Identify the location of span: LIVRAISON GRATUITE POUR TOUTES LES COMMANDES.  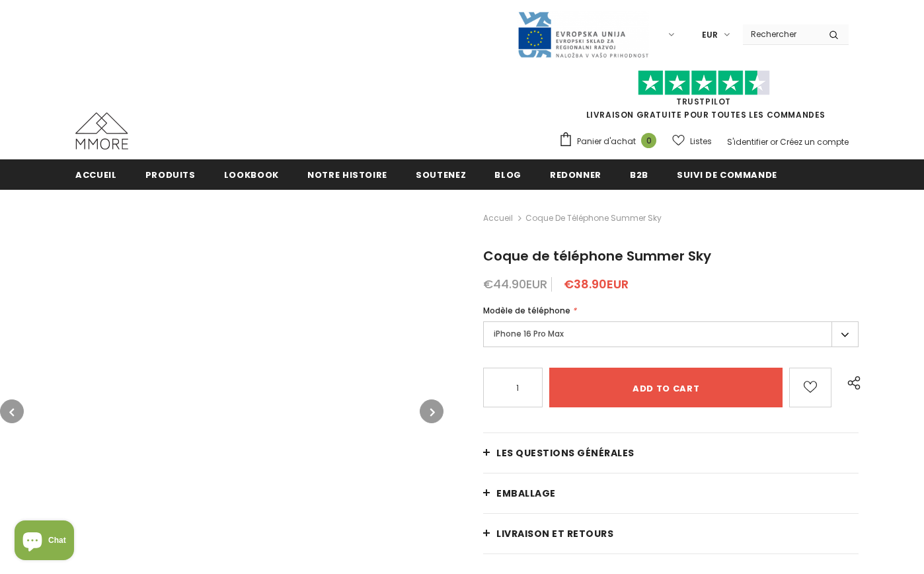
(703, 98).